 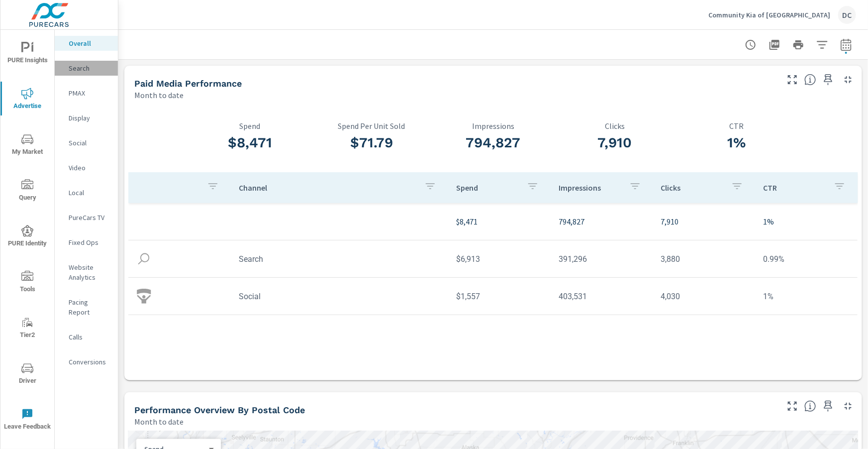 I want to click on button: Print Report, so click(x=799, y=45).